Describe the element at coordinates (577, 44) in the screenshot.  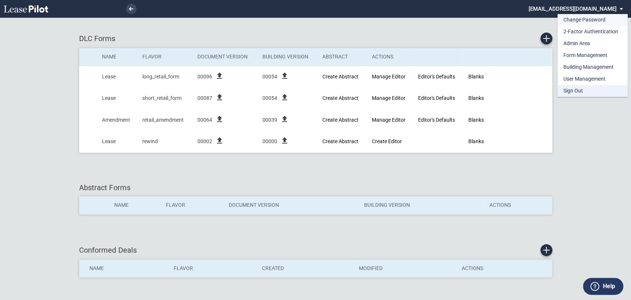
I see `div: Admin Area` at that location.